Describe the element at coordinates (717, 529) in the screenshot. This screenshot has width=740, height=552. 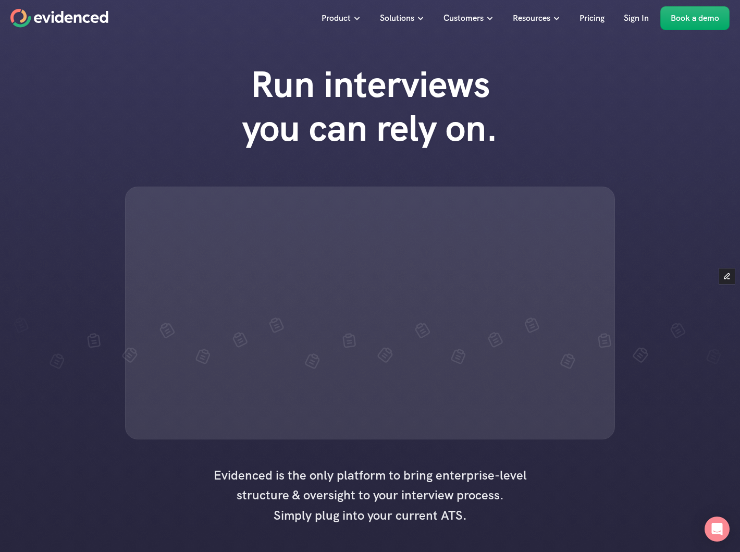
I see `div: Open Intercom Messenger` at that location.